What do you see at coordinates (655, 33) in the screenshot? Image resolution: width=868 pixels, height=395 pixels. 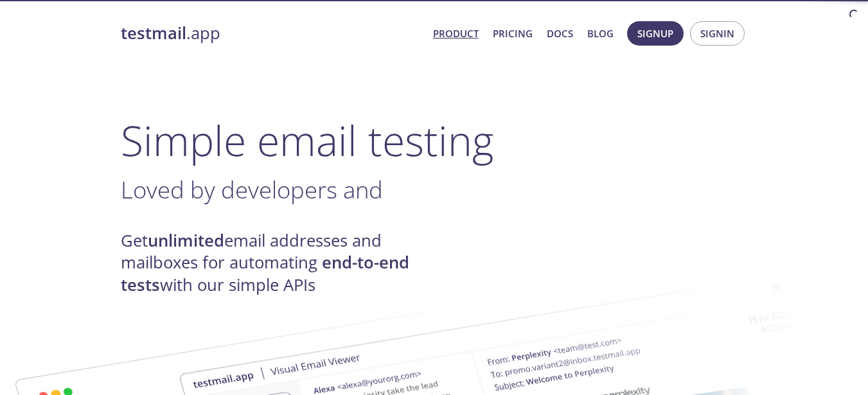 I see `button: Signup` at bounding box center [655, 33].